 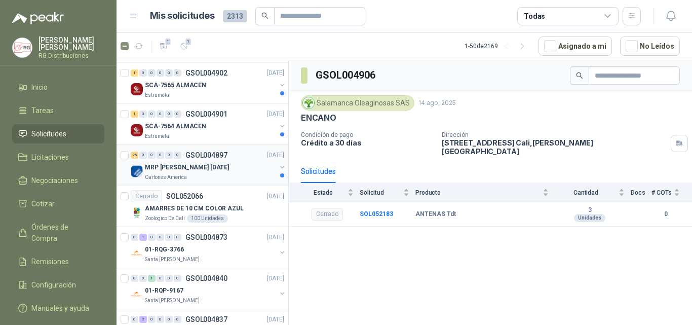 What do you see at coordinates (575, 46) in the screenshot?
I see `button: Asignado a mi` at bounding box center [575, 46].